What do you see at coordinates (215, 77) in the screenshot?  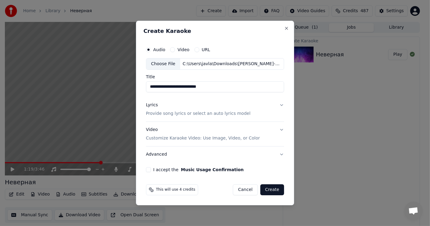 I see `label: Title` at bounding box center [215, 77].